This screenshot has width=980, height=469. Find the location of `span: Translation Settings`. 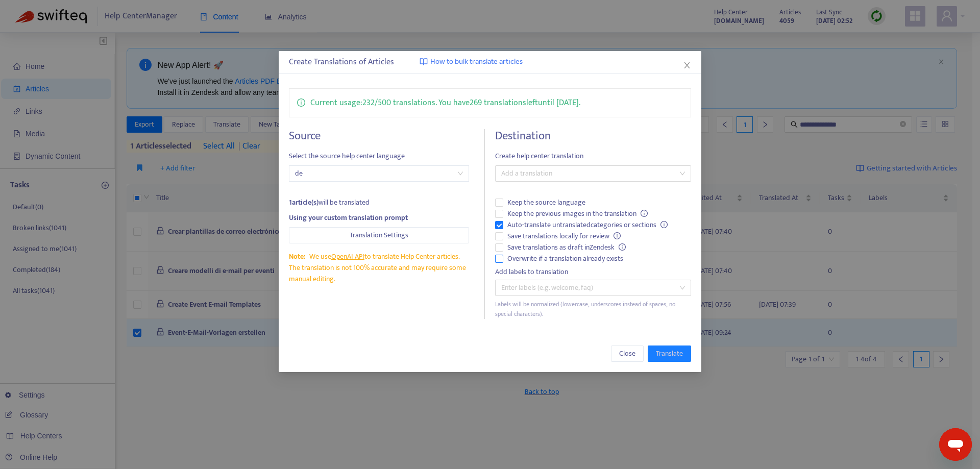

span: Translation Settings is located at coordinates (379, 235).